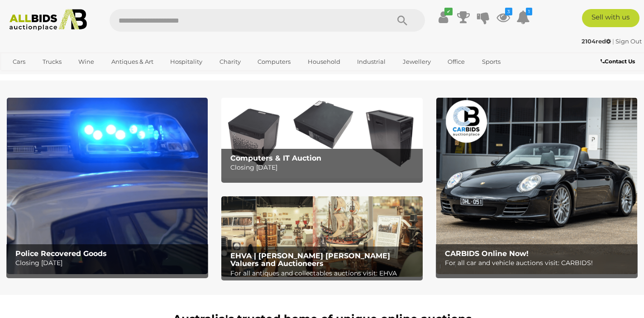 The width and height of the screenshot is (644, 318). What do you see at coordinates (618, 62) in the screenshot?
I see `a: Contact Us` at bounding box center [618, 62].